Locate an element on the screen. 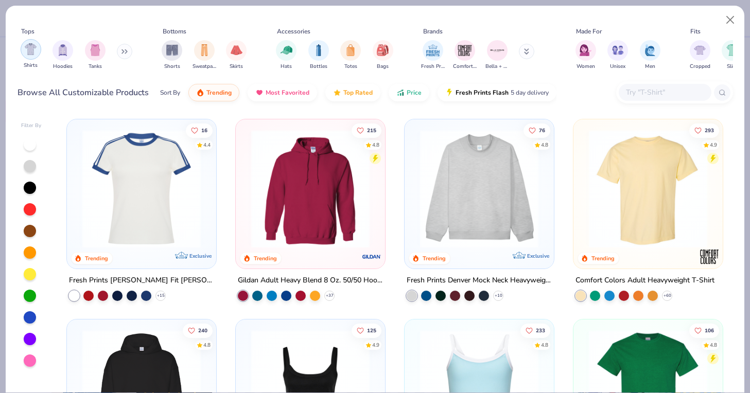  img: Hoodies Image is located at coordinates (63, 50).